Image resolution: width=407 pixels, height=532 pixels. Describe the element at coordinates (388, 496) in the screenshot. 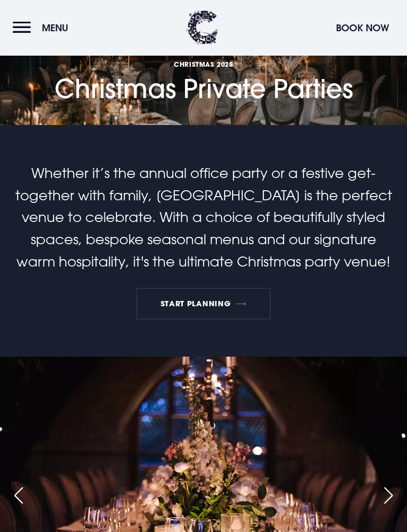

I see `div: Next slide` at that location.